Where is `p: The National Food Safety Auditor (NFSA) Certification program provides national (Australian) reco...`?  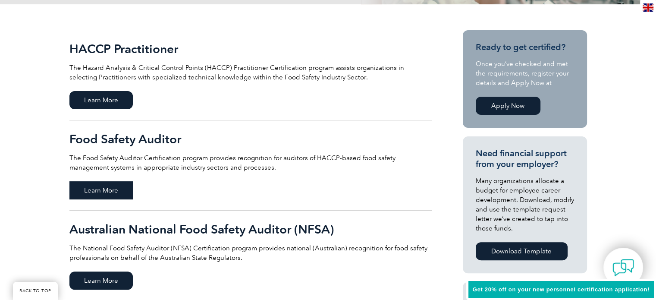 p: The National Food Safety Auditor (NFSA) Certification program provides national (Australian) reco... is located at coordinates (250, 253).